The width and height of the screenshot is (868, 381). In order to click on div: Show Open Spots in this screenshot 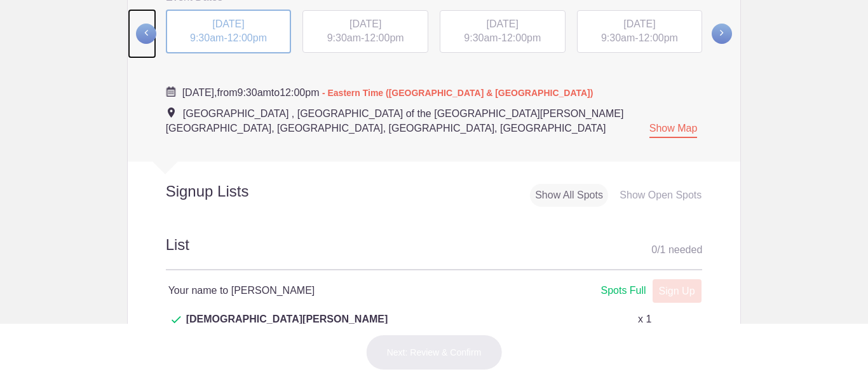, I will do `click(660, 195)`.